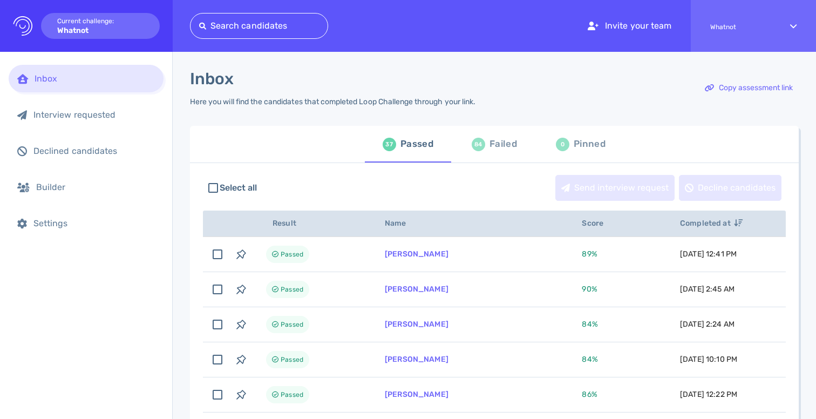  Describe the element at coordinates (389, 144) in the screenshot. I see `div: 37` at that location.